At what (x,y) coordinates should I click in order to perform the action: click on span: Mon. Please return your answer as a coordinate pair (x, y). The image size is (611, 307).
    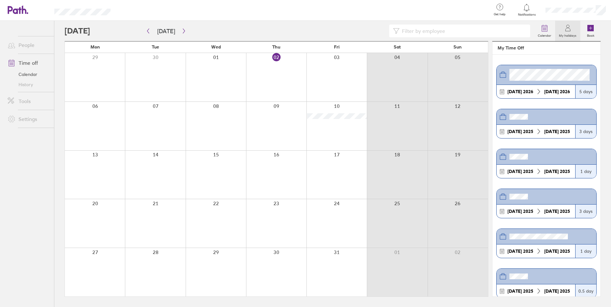
    Looking at the image, I should click on (95, 47).